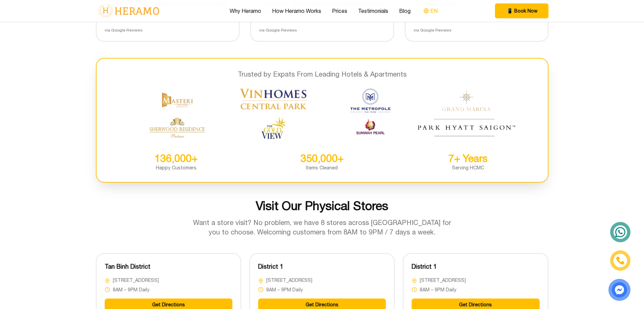 The height and width of the screenshot is (309, 644). Describe the element at coordinates (373, 11) in the screenshot. I see `a: Testimonials` at that location.